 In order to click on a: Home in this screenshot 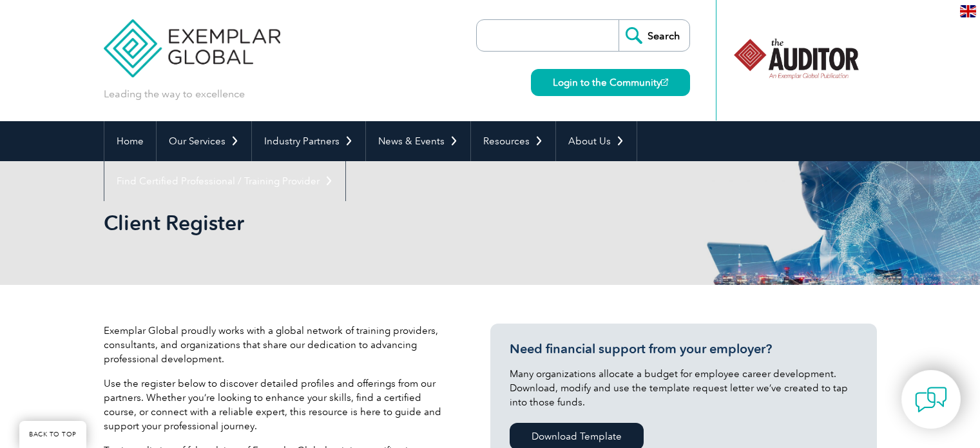, I will do `click(130, 142)`.